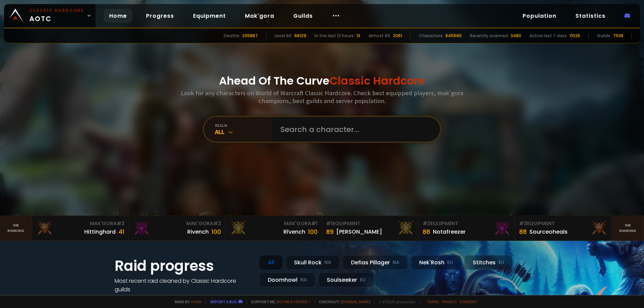 This screenshot has height=308, width=644. I want to click on div: Level 60, so click(283, 36).